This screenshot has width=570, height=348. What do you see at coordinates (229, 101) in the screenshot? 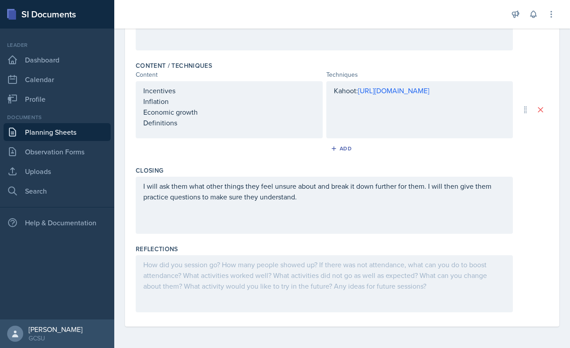
I see `p: Inflation` at bounding box center [229, 101].